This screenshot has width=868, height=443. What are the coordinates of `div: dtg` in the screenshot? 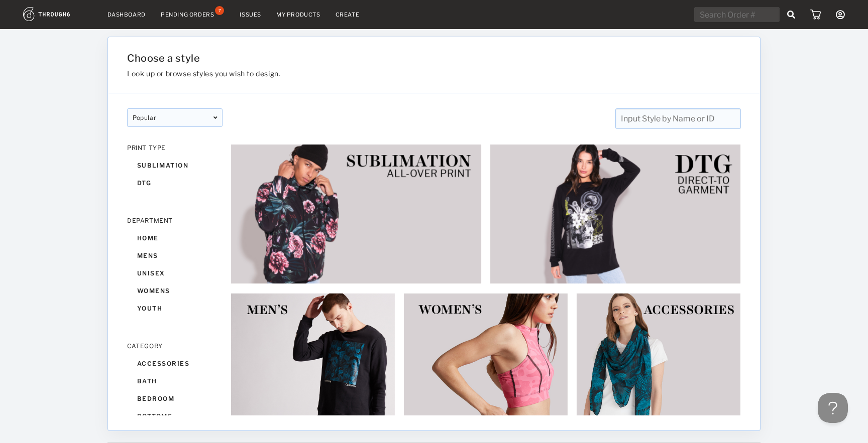 It's located at (175, 183).